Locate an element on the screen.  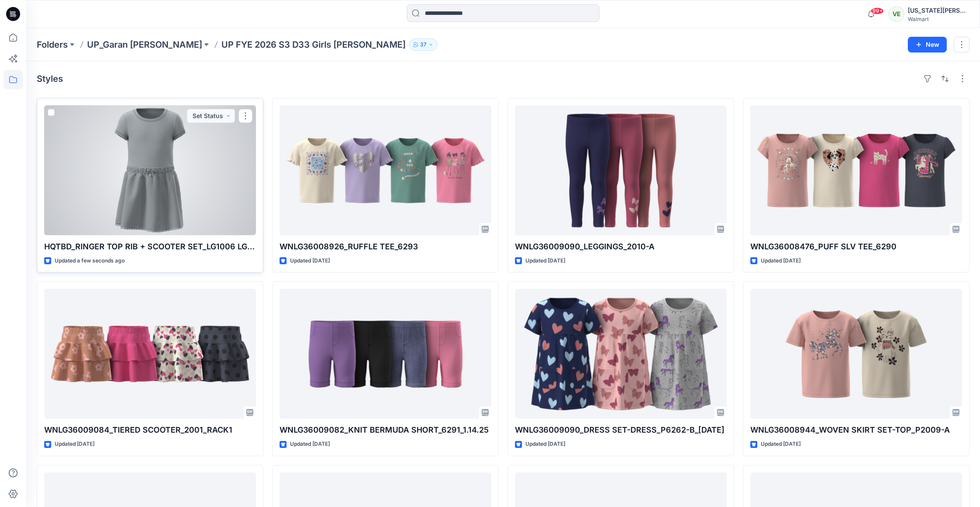
p: 37 is located at coordinates (423, 44).